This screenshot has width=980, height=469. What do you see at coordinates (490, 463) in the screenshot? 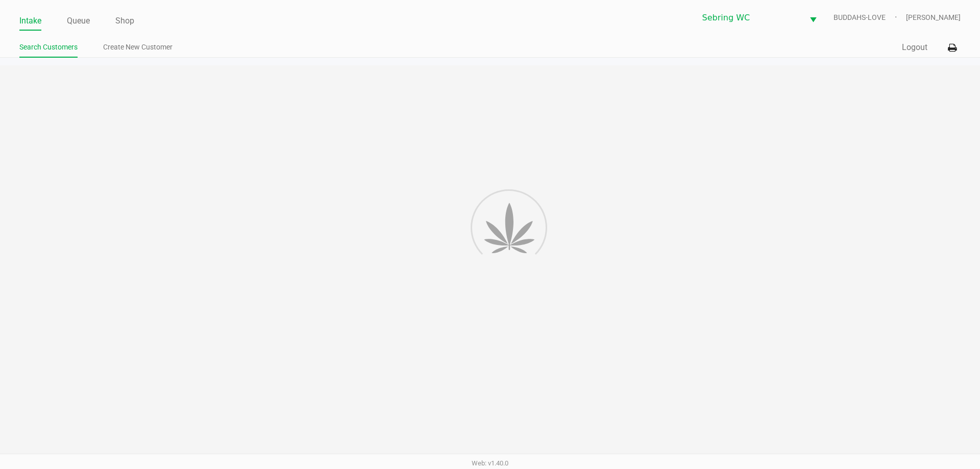
I see `span: Web: v1.40.0` at bounding box center [490, 463].